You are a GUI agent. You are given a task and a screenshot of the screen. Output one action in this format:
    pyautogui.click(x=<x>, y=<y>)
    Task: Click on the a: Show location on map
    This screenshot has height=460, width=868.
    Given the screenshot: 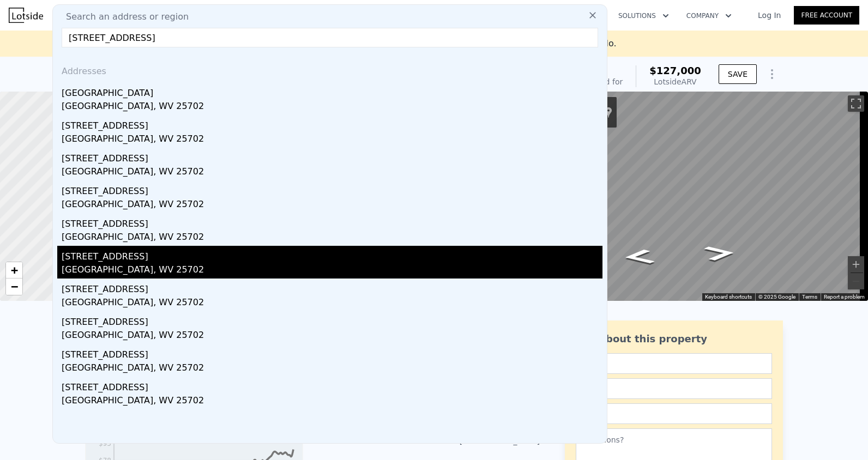 What is the action you would take?
    pyautogui.click(x=609, y=112)
    